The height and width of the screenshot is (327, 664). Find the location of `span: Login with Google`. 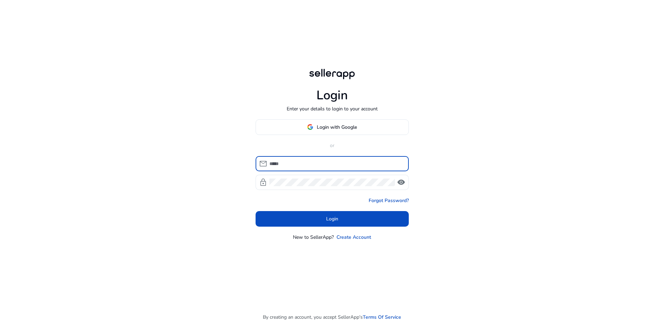

span: Login with Google is located at coordinates (337, 127).